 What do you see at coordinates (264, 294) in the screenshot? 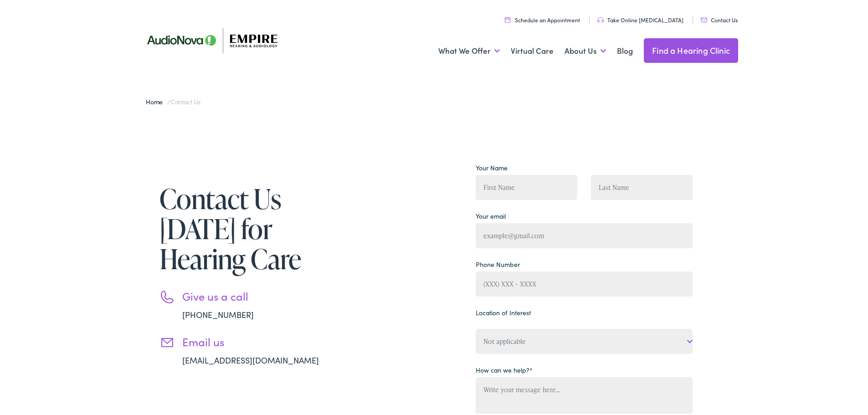
I see `h3: Give us a call` at bounding box center [264, 294].